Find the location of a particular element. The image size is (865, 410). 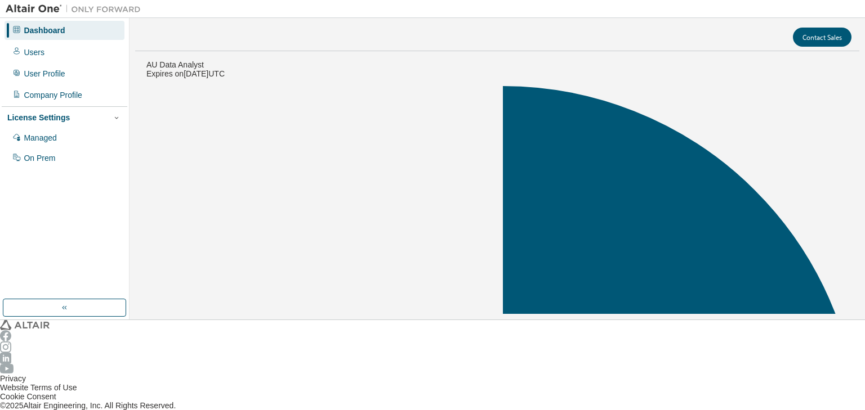

img: Altair One is located at coordinates (76, 9).